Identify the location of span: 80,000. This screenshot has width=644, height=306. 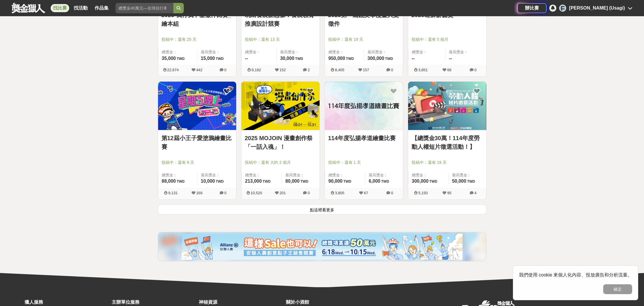
(292, 181).